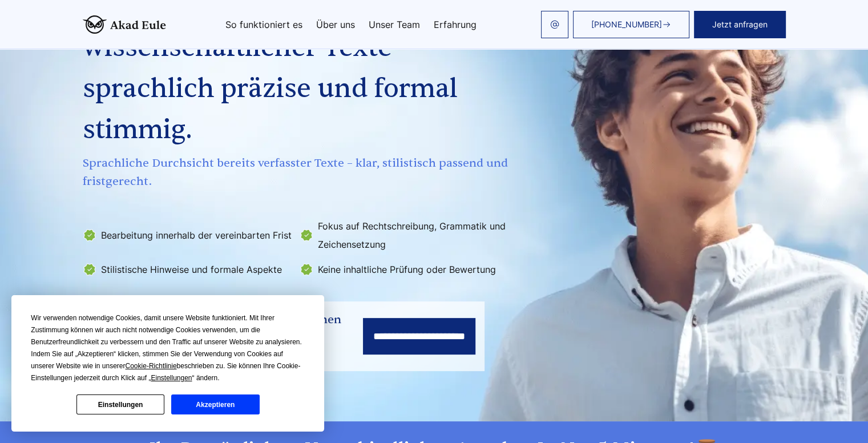 Image resolution: width=868 pixels, height=443 pixels. Describe the element at coordinates (297, 172) in the screenshot. I see `span: Sprachliche Durchsicht bereits verfasster Texte – klar, stilistisch passend und fristgerecht.` at that location.